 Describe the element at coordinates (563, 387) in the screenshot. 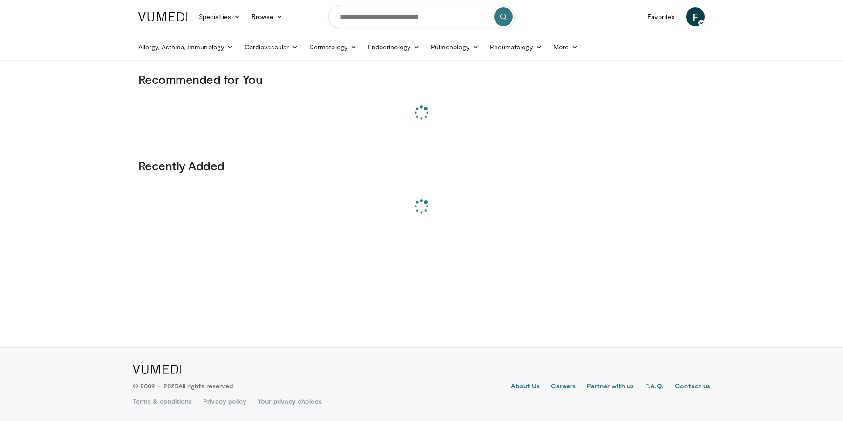

I see `a: Careers` at that location.